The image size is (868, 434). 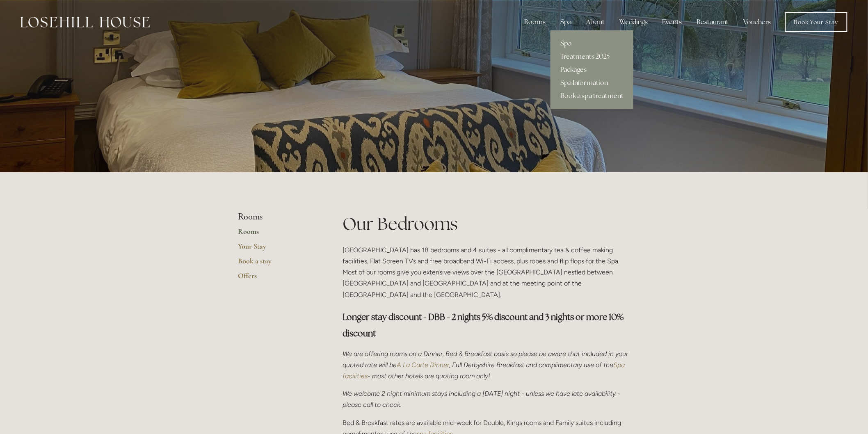 I want to click on div: About, so click(x=595, y=22).